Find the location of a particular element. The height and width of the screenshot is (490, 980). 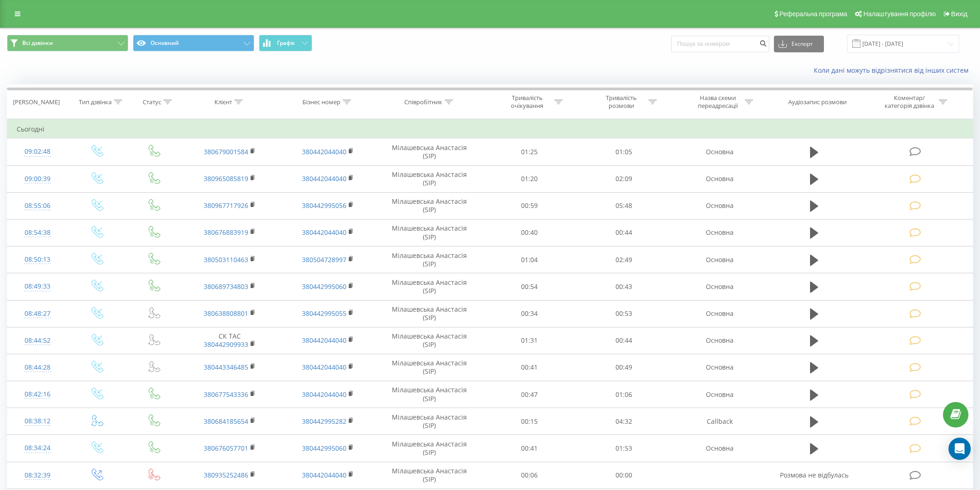

td: 01:20 is located at coordinates (530, 179).